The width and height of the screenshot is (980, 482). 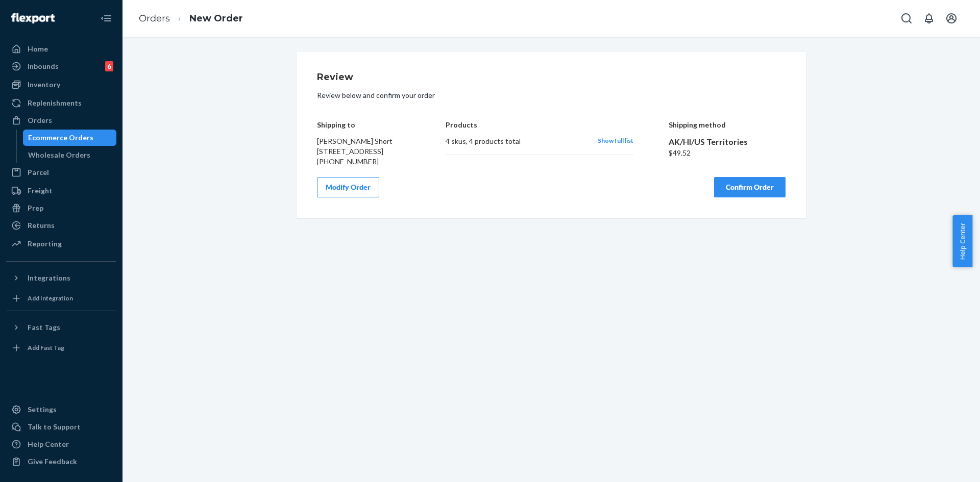 What do you see at coordinates (49, 278) in the screenshot?
I see `div: Integrations` at bounding box center [49, 278].